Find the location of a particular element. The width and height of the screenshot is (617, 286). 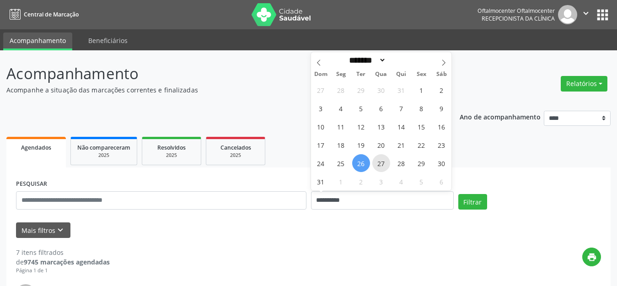

span: Ter is located at coordinates (361, 74).